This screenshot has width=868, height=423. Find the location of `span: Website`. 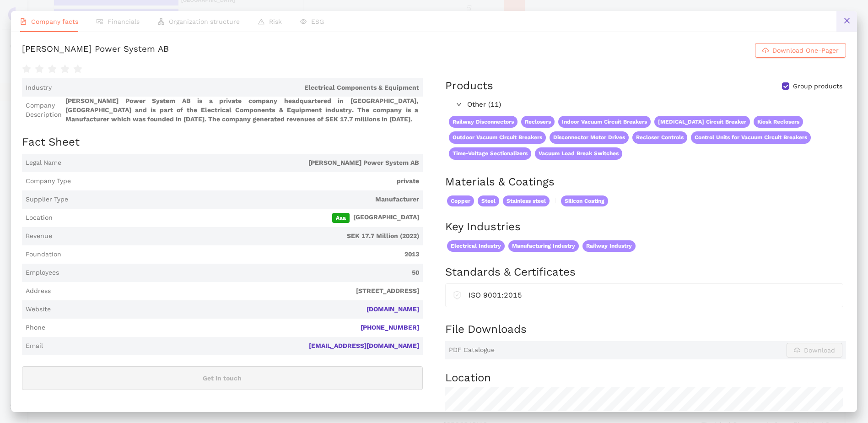

span: Website is located at coordinates (38, 310).